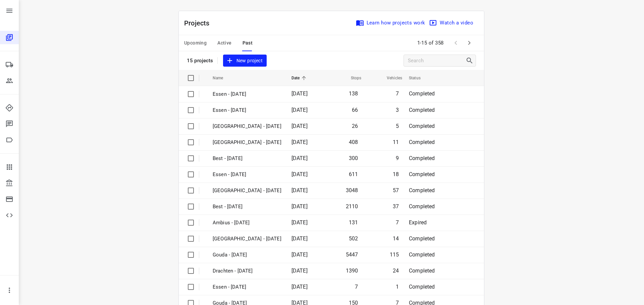 Image resolution: width=644 pixels, height=305 pixels. I want to click on p: Projects, so click(199, 23).